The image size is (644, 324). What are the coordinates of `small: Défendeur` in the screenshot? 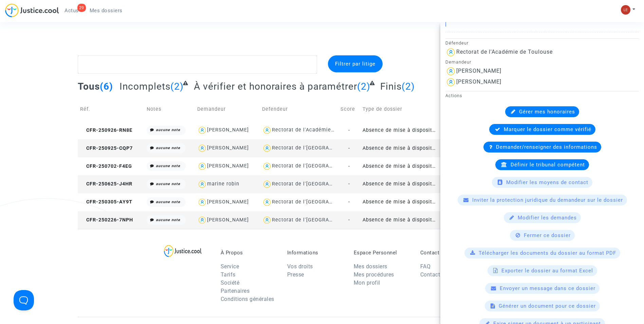 It's located at (457, 43).